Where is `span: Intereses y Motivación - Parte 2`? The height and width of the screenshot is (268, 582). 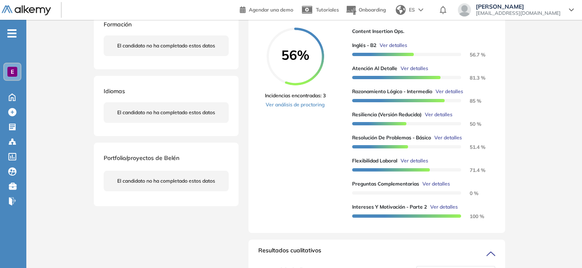
span: Intereses y Motivación - Parte 2 is located at coordinates (390, 207).